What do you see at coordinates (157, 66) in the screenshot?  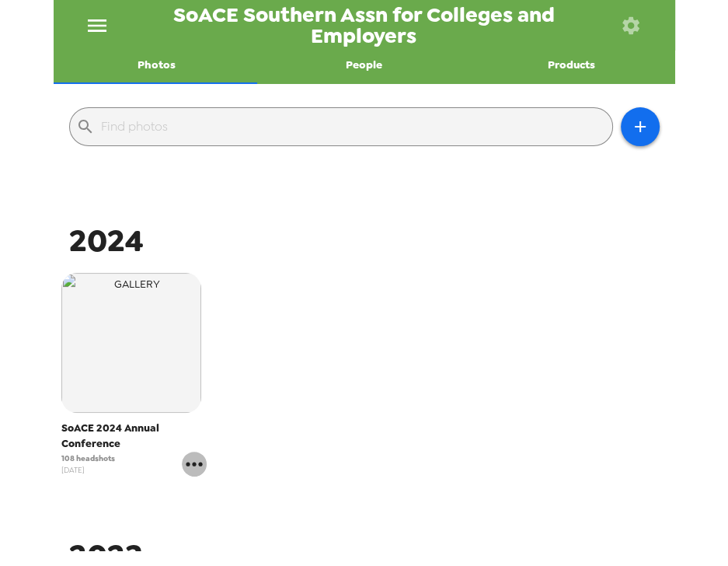 I see `button: Photos` at bounding box center [157, 66].